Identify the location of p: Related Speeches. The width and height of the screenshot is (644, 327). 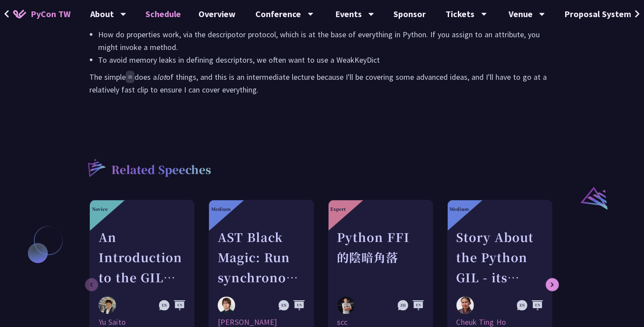
(161, 170).